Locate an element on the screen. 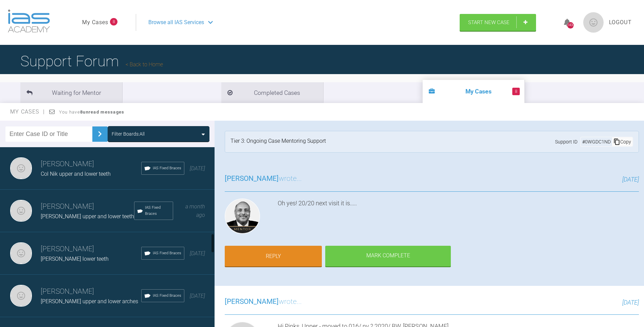 Image resolution: width=644 pixels, height=327 pixels. a: Logout is located at coordinates (620, 23).